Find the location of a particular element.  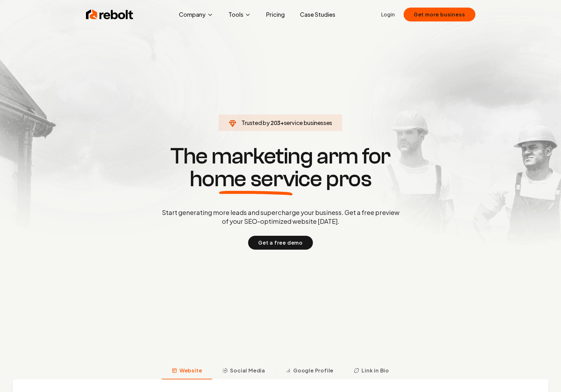

a: Login is located at coordinates (387, 14).